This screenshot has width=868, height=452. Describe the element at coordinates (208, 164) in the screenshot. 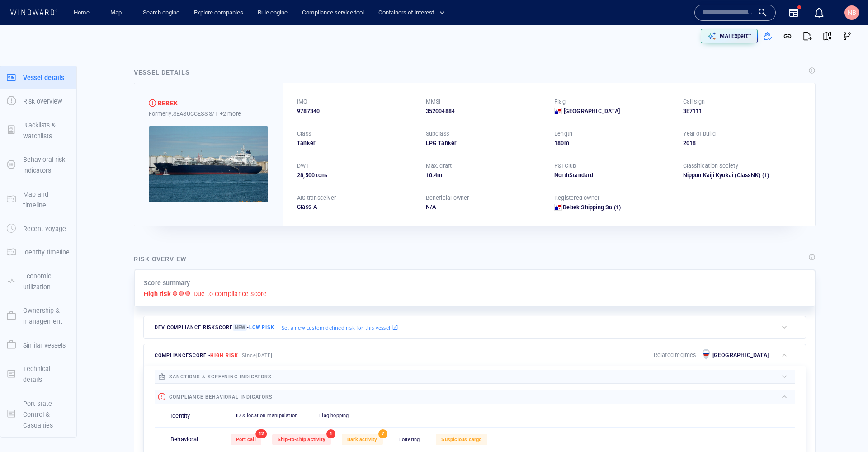

I see `img: 5a33ef861330c115f8436aac_0` at that location.